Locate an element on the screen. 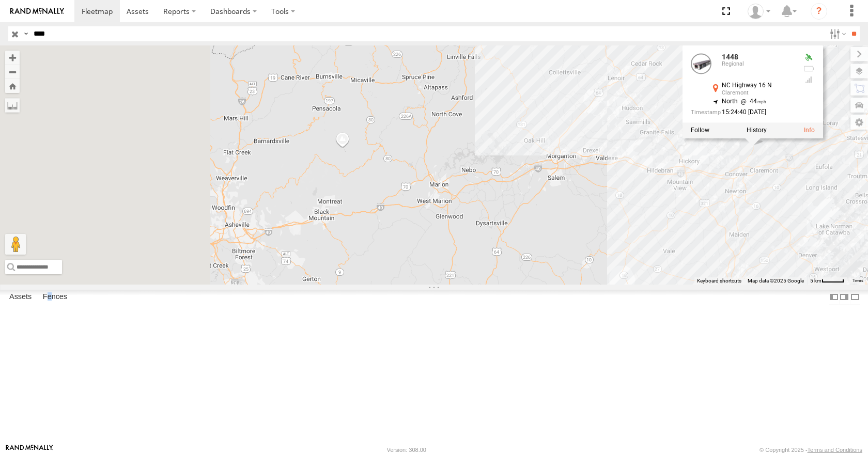 The height and width of the screenshot is (455, 868). a: Terms (opens in new tab) is located at coordinates (858, 280).